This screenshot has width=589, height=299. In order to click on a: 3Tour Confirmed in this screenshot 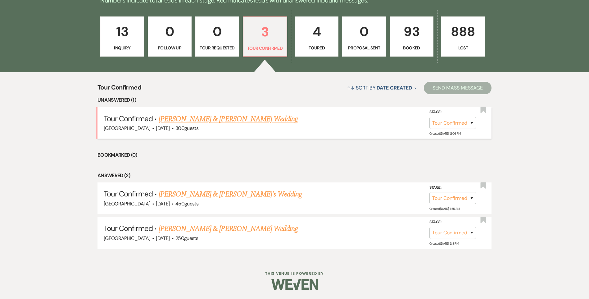, I will do `click(265, 37)`.